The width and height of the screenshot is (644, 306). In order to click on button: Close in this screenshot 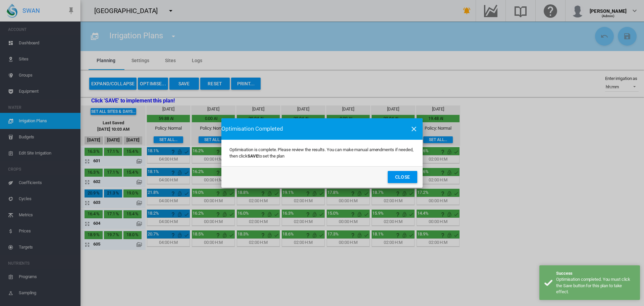, I will do `click(403, 177)`.